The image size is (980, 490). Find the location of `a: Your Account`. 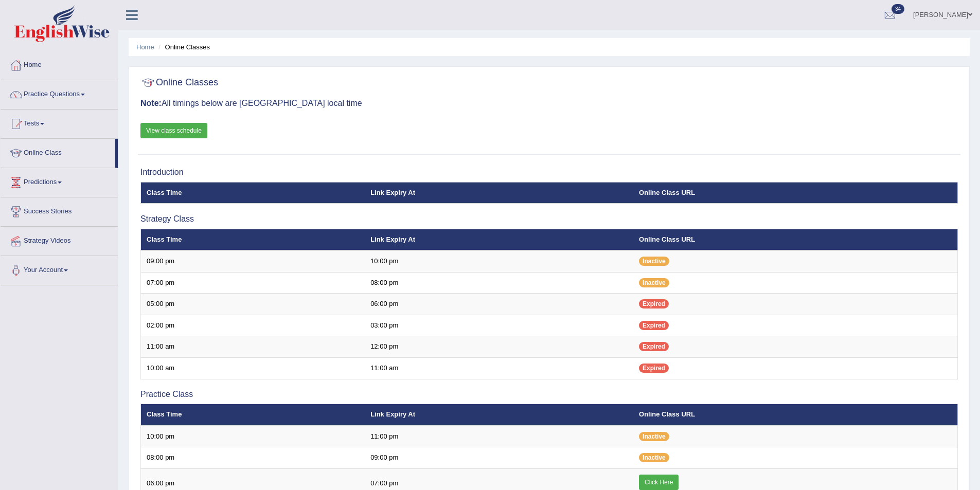

a: Your Account is located at coordinates (59, 269).